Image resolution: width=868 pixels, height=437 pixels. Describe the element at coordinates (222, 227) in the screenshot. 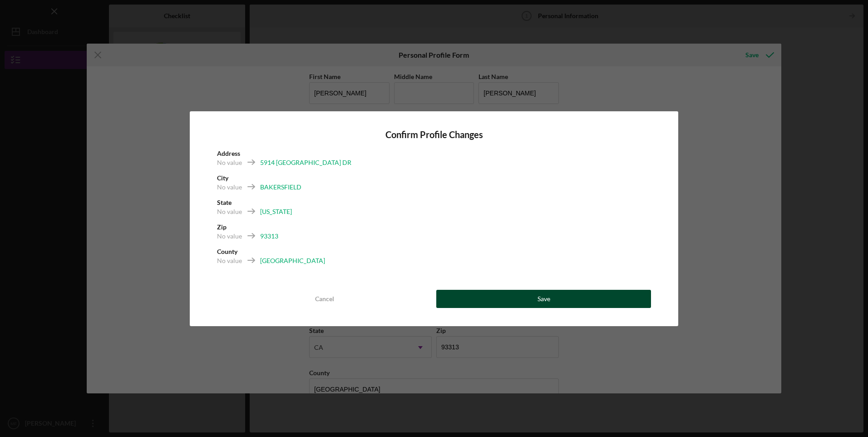

I see `b: Zip` at that location.